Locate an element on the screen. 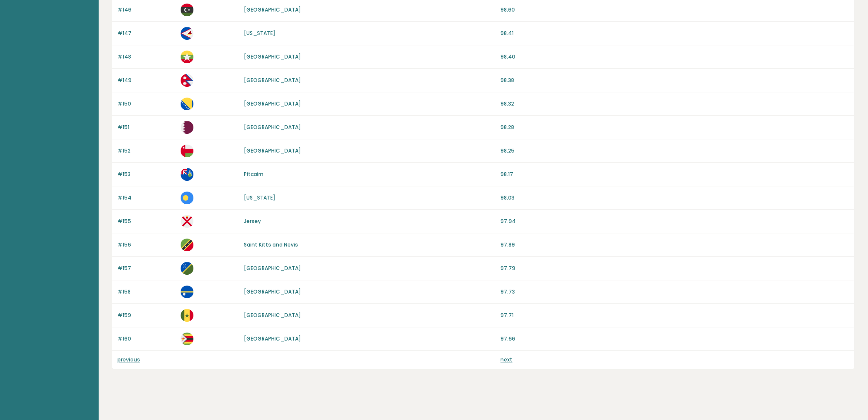  p: 97.73 is located at coordinates (675, 291).